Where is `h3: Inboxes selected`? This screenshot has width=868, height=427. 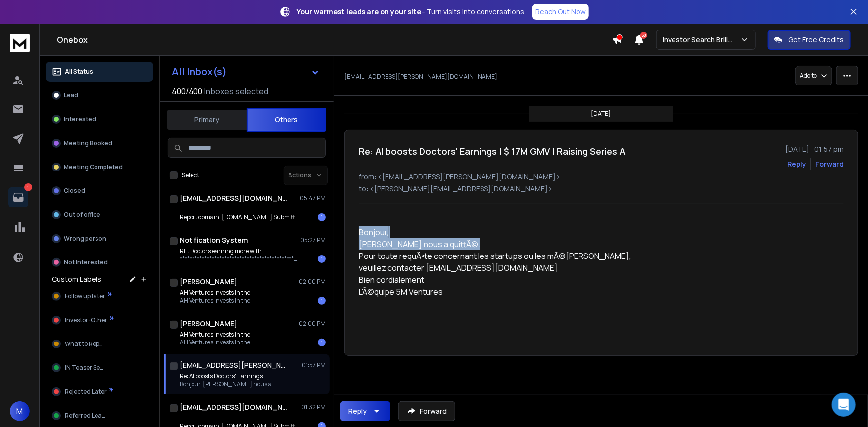
h3: Inboxes selected is located at coordinates (236, 92).